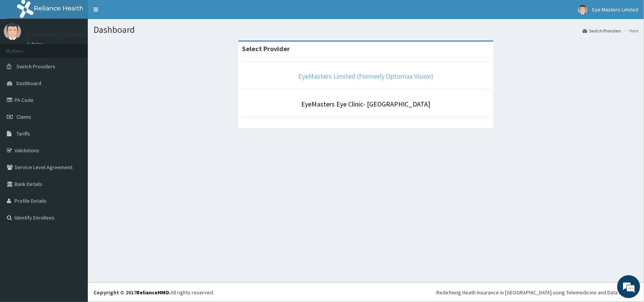 The width and height of the screenshot is (644, 302). I want to click on span: Switch Providers, so click(36, 66).